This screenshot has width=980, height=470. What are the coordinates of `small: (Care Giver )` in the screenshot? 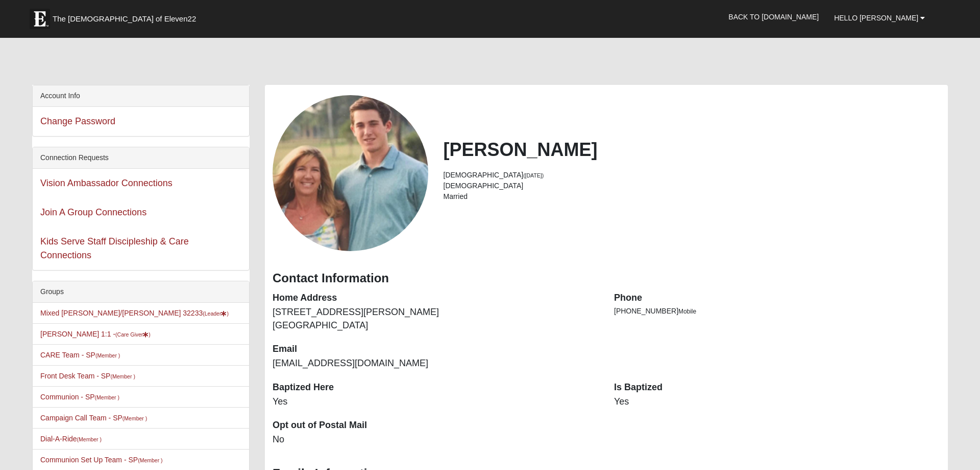 It's located at (132, 334).